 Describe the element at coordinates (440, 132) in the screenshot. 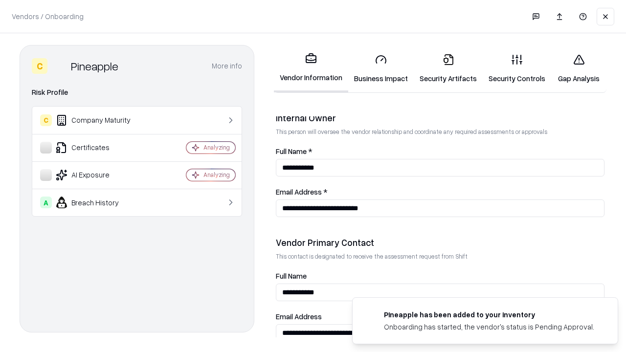

I see `p: This person will oversee the vendor relationship and coordinate any required assessments or appro...` at that location.